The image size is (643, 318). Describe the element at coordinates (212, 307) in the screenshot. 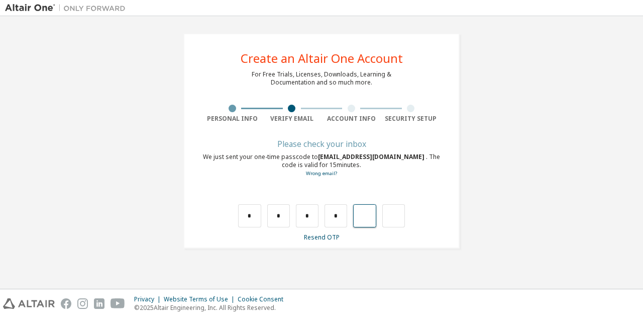

I see `p: © 2025 Altair Engineering, Inc. All Rights Reserved.` at that location.